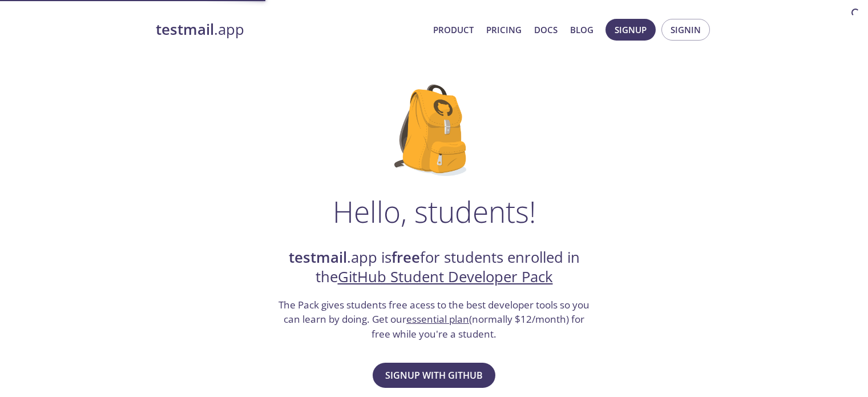  I want to click on span: Signup with GitHub, so click(434, 375).